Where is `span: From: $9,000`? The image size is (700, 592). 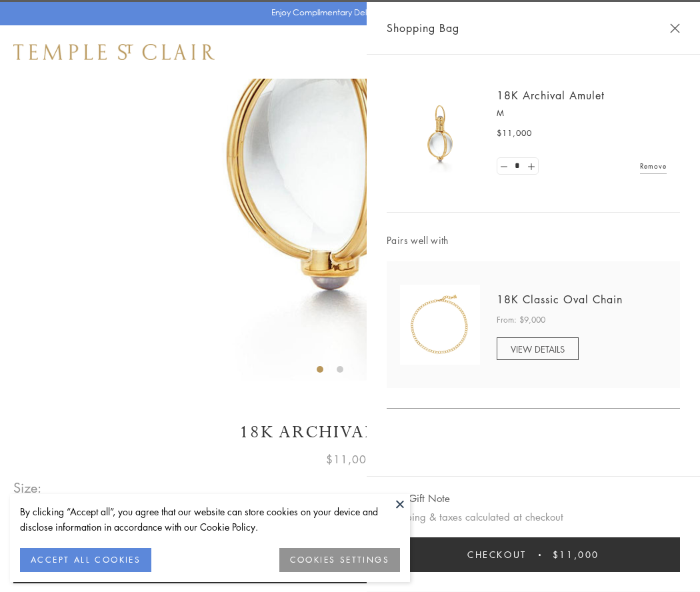 span: From: $9,000 is located at coordinates (520, 320).